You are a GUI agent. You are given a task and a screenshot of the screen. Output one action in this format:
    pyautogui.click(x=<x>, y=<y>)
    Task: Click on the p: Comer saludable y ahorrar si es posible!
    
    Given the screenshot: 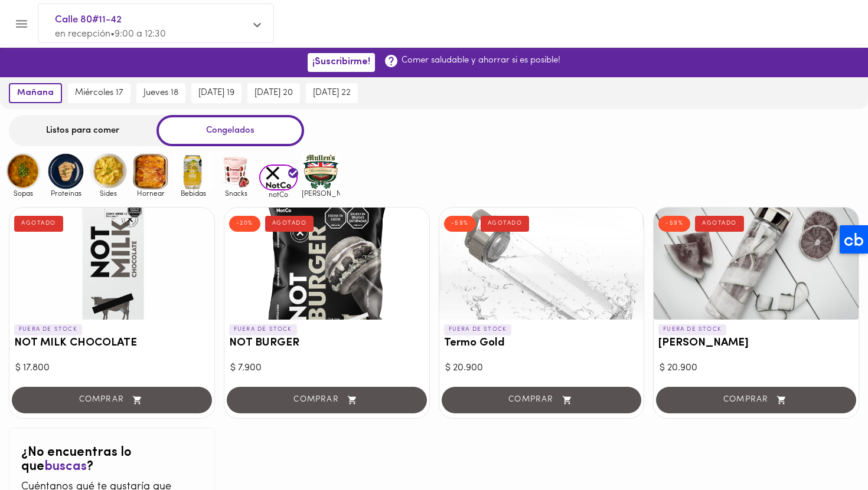 What is the action you would take?
    pyautogui.click(x=480, y=60)
    